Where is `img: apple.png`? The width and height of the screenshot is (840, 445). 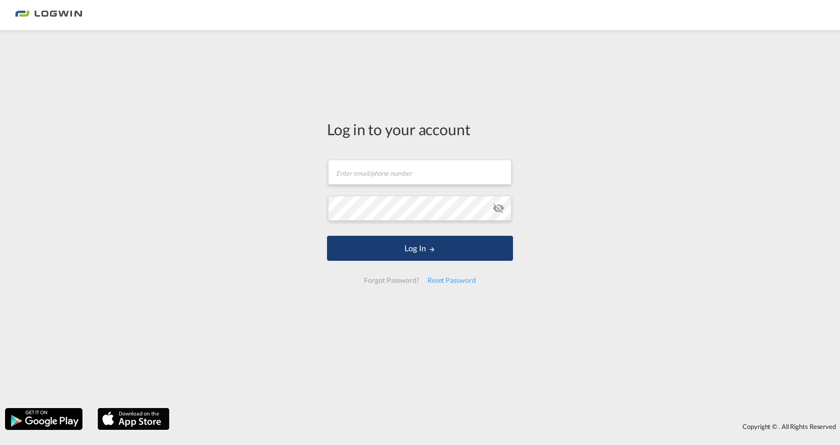 img: apple.png is located at coordinates (134, 419).